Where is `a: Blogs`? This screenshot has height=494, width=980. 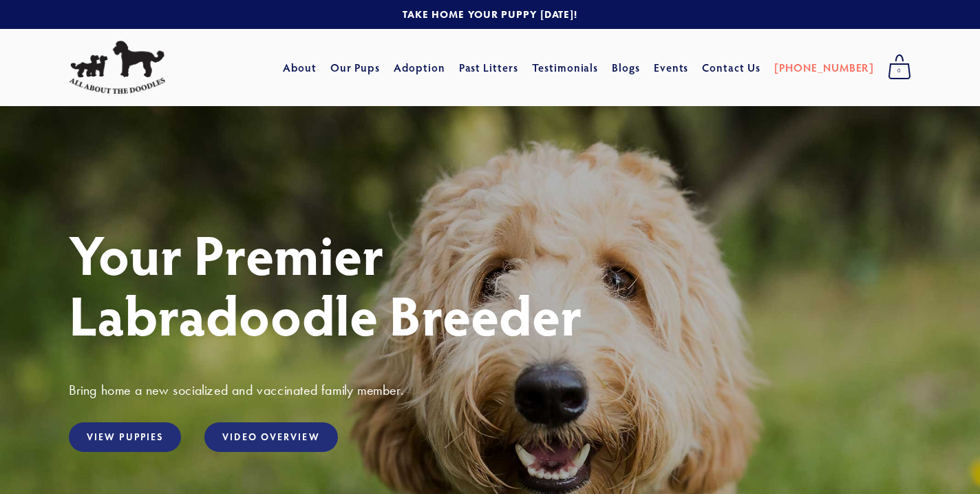
a: Blogs is located at coordinates (626, 67).